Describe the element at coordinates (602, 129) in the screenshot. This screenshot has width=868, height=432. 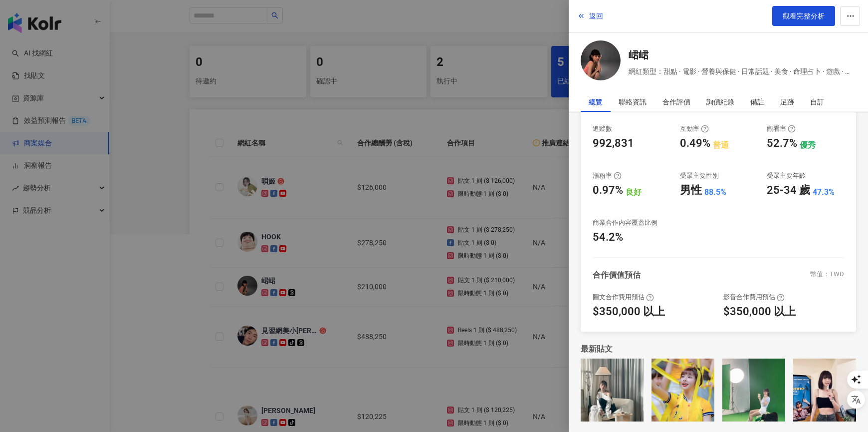
I see `div: 追蹤數` at that location.